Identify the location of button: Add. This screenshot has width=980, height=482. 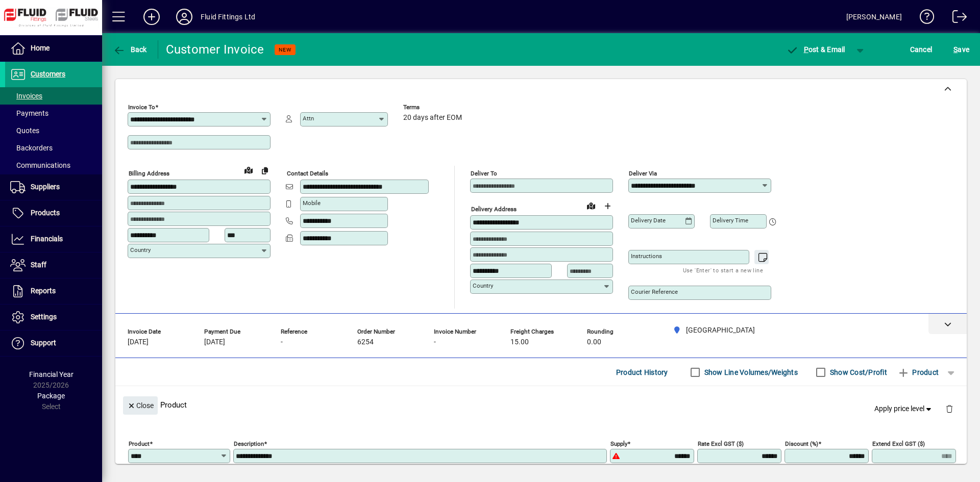
(152, 17).